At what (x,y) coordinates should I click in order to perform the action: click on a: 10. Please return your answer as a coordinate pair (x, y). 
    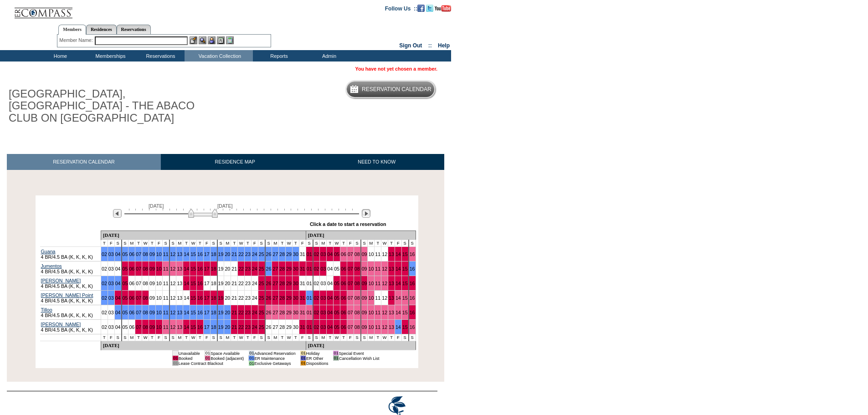
    Looking at the image, I should click on (371, 298).